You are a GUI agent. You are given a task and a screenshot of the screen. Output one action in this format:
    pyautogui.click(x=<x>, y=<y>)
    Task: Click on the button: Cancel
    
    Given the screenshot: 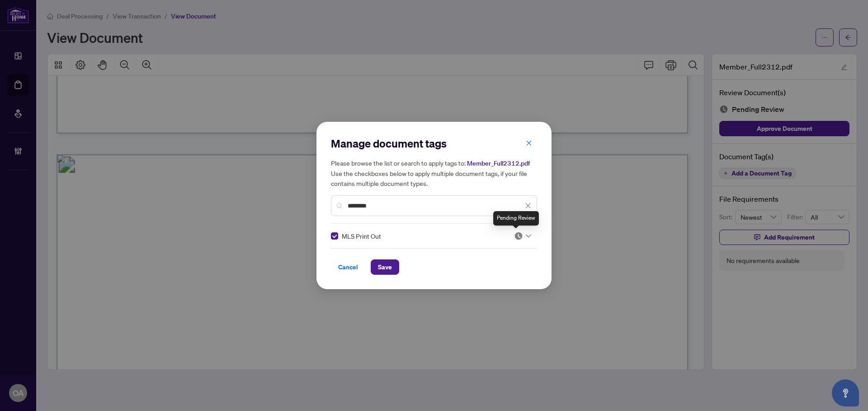 What is the action you would take?
    pyautogui.click(x=348, y=267)
    